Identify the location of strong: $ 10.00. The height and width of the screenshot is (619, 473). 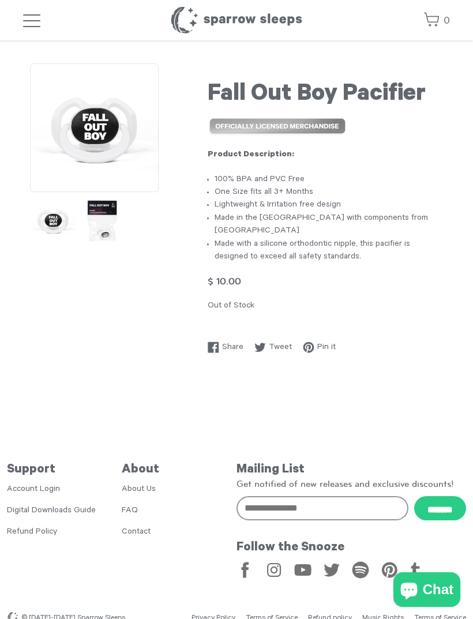
(225, 281).